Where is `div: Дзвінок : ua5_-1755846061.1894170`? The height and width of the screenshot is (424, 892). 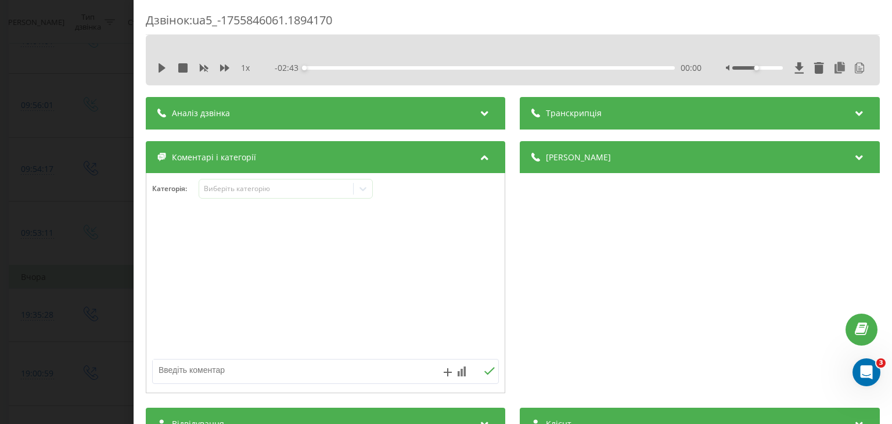
div: Дзвінок : ua5_-1755846061.1894170 is located at coordinates (513, 23).